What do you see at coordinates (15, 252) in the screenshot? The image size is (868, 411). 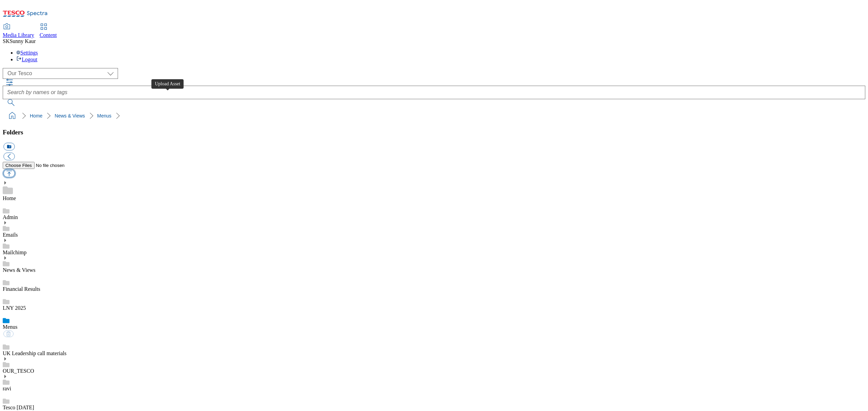 I see `a: Mailchimp` at bounding box center [15, 252].